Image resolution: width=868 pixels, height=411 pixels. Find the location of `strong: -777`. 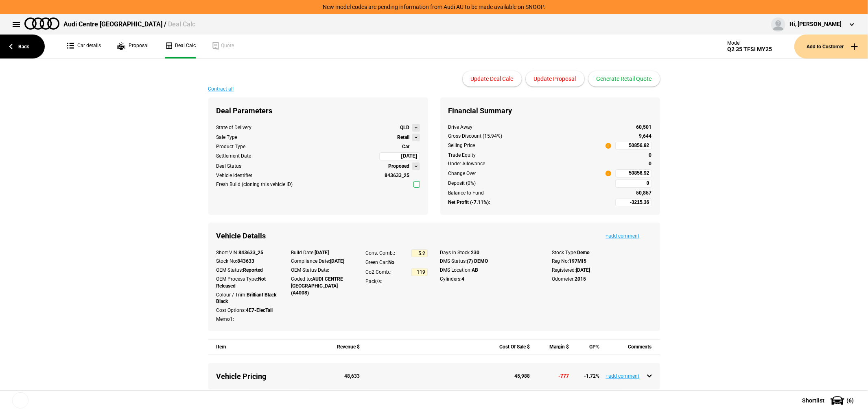

strong: -777 is located at coordinates (563, 376).